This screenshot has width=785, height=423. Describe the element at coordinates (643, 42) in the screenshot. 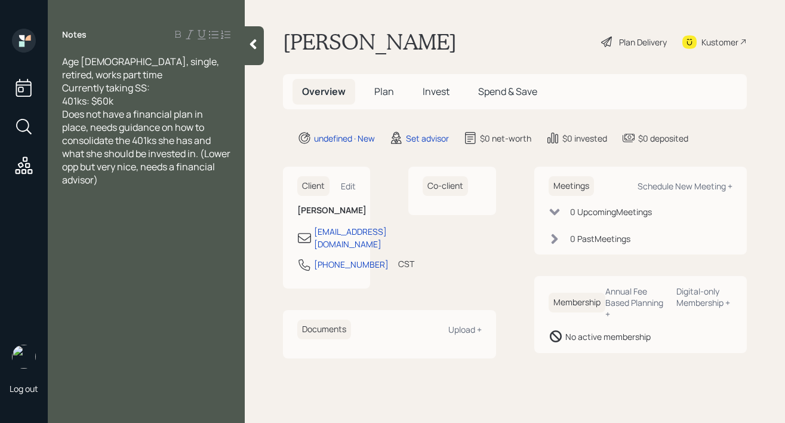

I see `div: Plan Delivery` at that location.